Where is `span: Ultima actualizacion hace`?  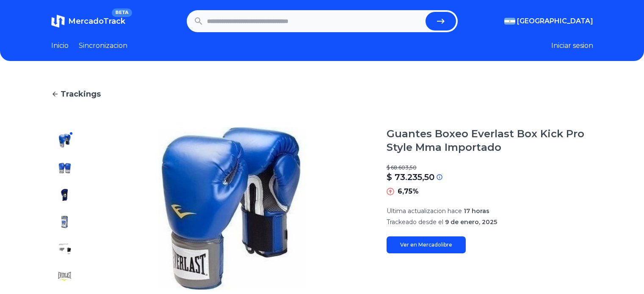
span: Ultima actualizacion hace is located at coordinates (424, 211).